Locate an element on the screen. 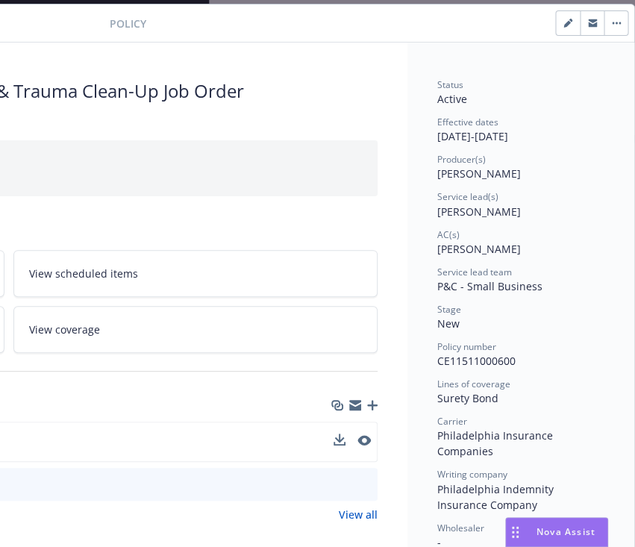  span: Service lead team is located at coordinates (475, 272).